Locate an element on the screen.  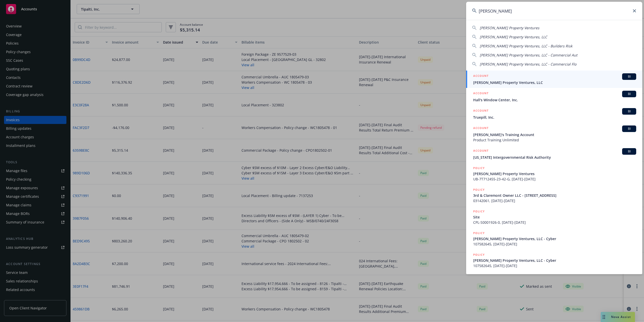
span: Hall's Window Center, Inc. is located at coordinates (555, 100).